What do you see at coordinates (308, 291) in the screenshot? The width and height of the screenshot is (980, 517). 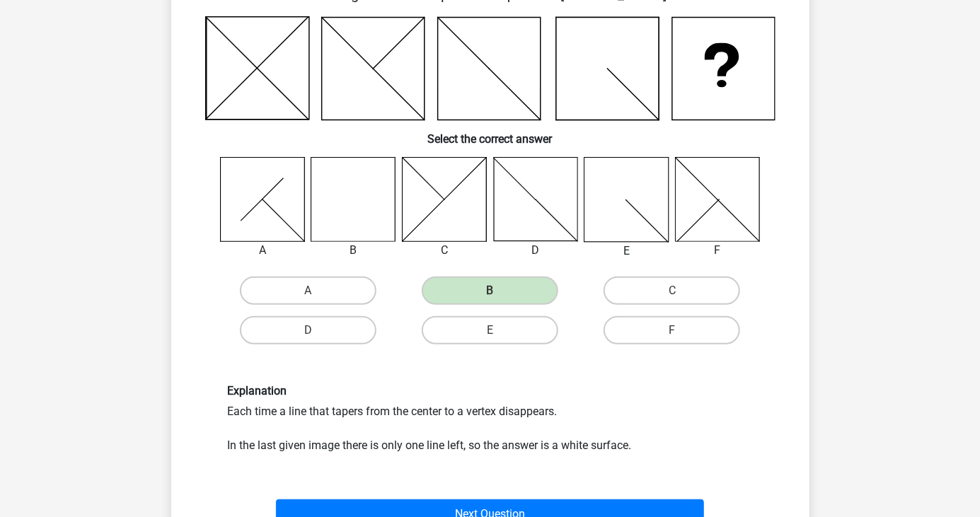 I see `label: A` at bounding box center [308, 291].